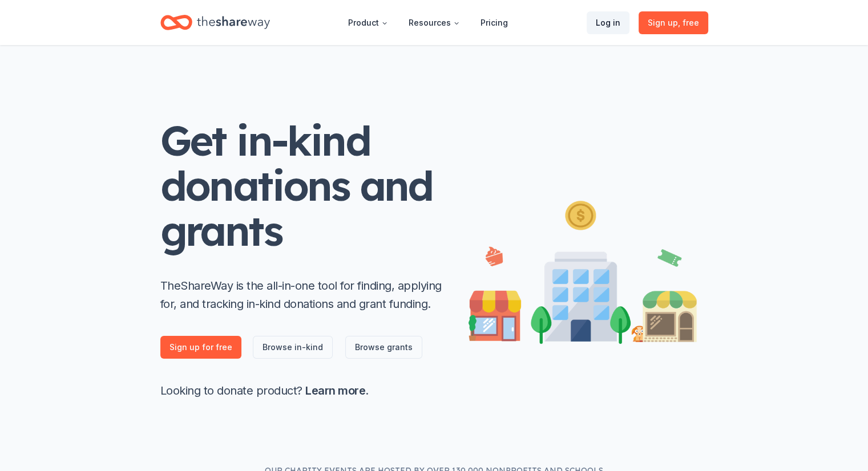 The image size is (868, 471). I want to click on a: Home, so click(215, 22).